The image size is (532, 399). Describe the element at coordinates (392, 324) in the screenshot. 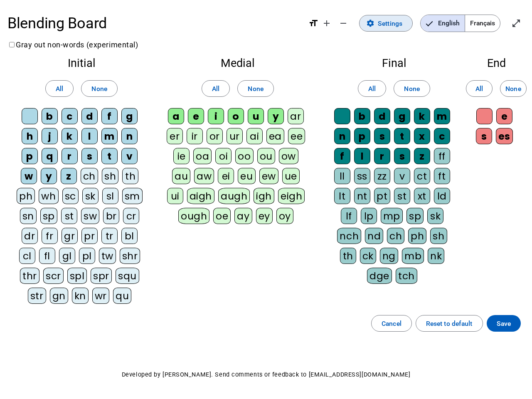

I see `button: Cancel` at that location.